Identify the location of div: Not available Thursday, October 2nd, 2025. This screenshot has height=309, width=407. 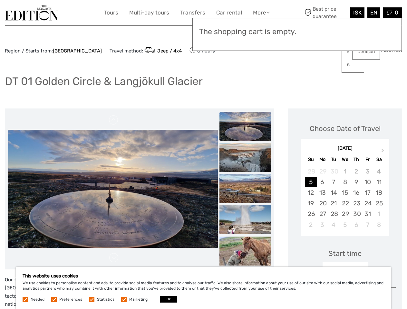
(356, 171).